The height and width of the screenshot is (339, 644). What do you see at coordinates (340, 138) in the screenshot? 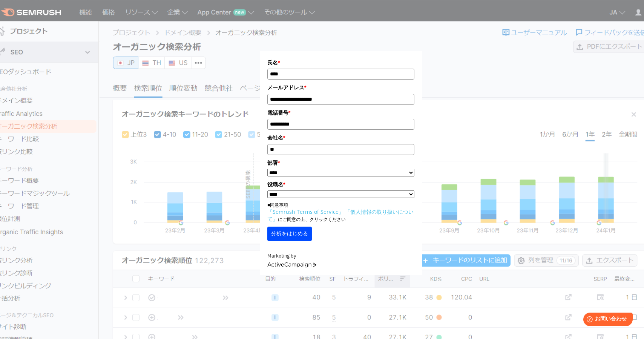
I see `label: 会社名` at bounding box center [340, 138].